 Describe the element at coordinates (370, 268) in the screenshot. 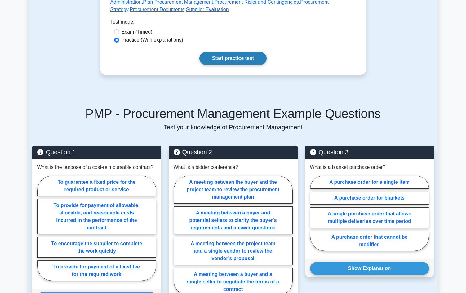

I see `button: Show Explanation` at that location.